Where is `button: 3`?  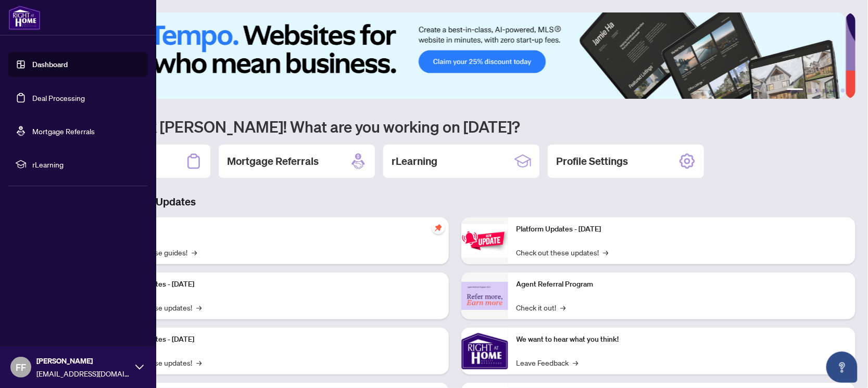
button: 3 is located at coordinates (818, 90).